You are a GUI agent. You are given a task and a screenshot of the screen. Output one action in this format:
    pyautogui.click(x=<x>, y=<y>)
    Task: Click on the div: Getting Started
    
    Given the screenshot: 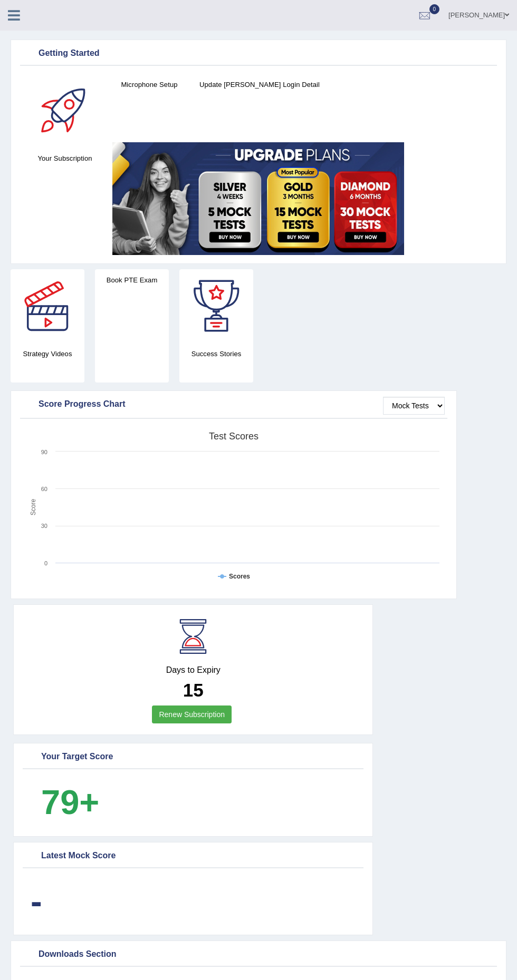 What is the action you would take?
    pyautogui.click(x=258, y=54)
    